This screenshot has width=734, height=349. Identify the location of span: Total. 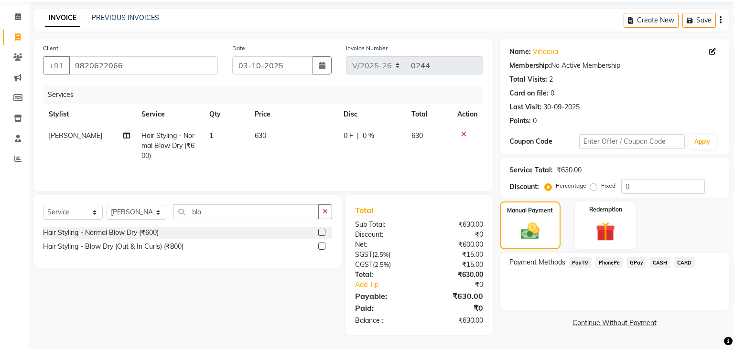
(366, 210).